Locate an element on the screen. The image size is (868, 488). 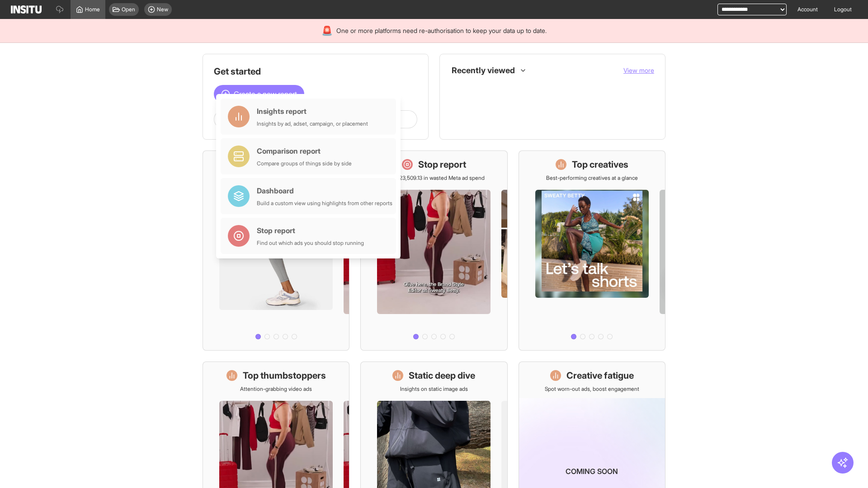
button: View more is located at coordinates (639, 70).